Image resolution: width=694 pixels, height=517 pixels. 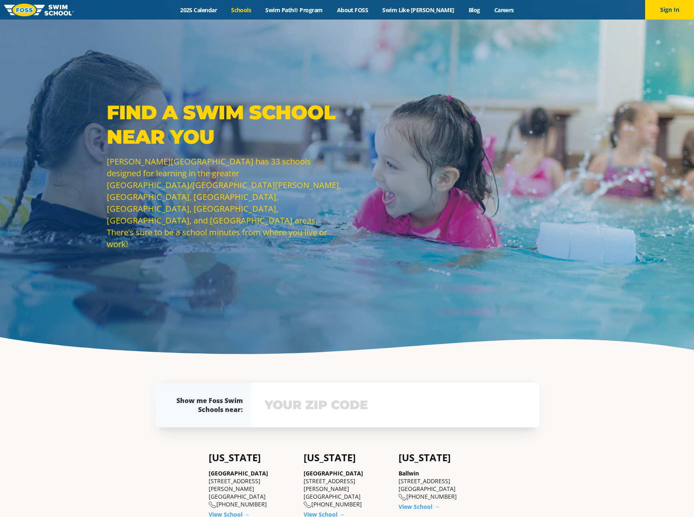 I want to click on a: About FOSS, so click(x=352, y=10).